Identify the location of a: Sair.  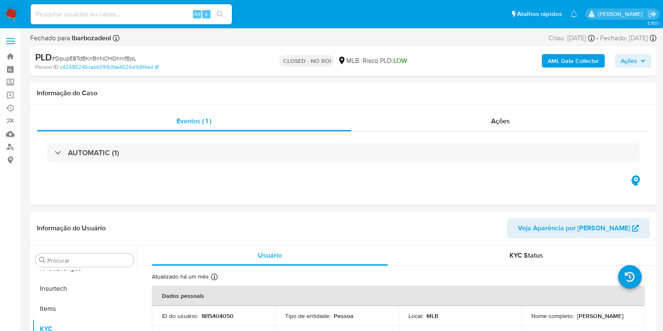
(652, 14).